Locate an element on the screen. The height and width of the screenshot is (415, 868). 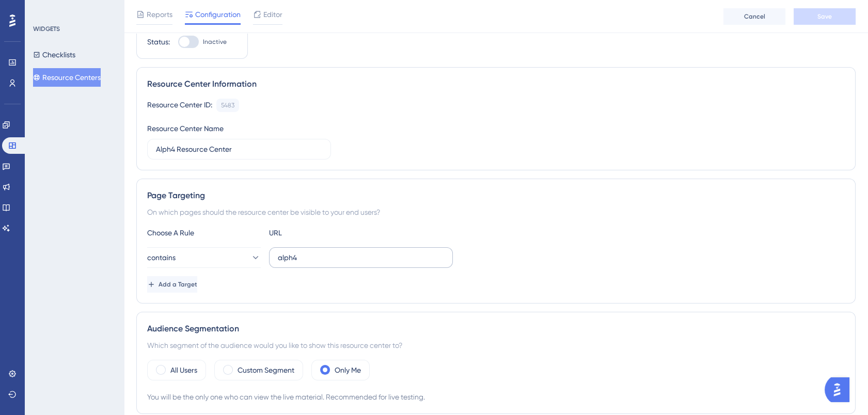
span: Editor is located at coordinates (273, 14).